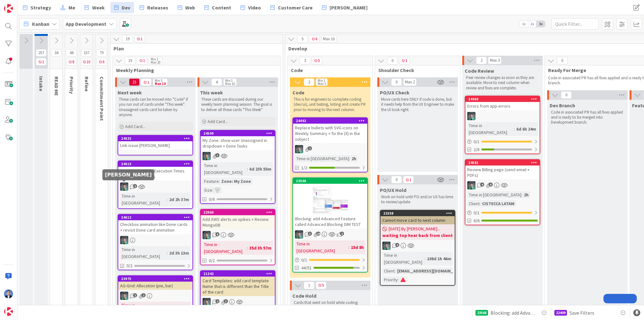 The image size is (644, 320). I want to click on div: 23975AG-Grid: Allocation (pie, bar), so click(155, 283).